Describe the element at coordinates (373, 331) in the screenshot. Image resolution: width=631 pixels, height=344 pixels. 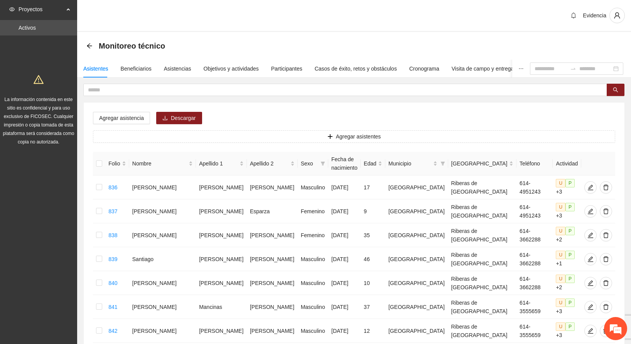
I see `td: 12` at that location.